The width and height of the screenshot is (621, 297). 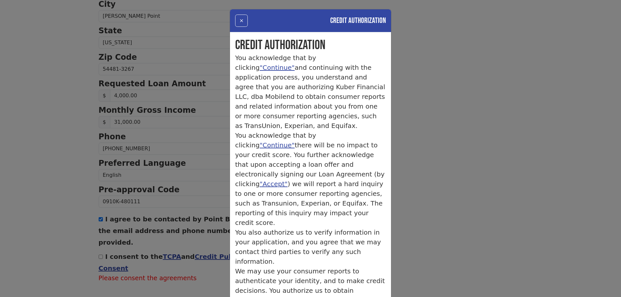 What do you see at coordinates (311, 179) in the screenshot?
I see `p: You acknowledge that by clicking there will be no impact to your credit score. You further acknow...` at bounding box center [311, 179].